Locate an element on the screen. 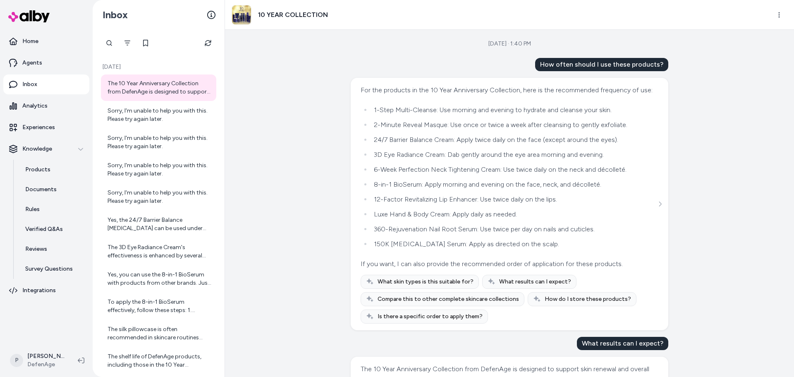 The image size is (794, 377). li: 2-Minute Reveal Masque: Use once or twice a week after cleansing to gently exfoliate. is located at coordinates (512, 125).